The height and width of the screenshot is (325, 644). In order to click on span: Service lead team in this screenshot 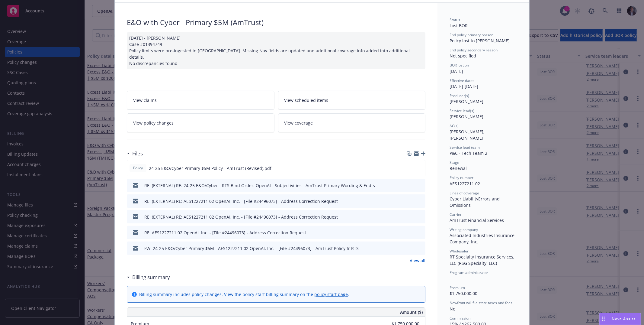, I will do `click(465, 147)`.